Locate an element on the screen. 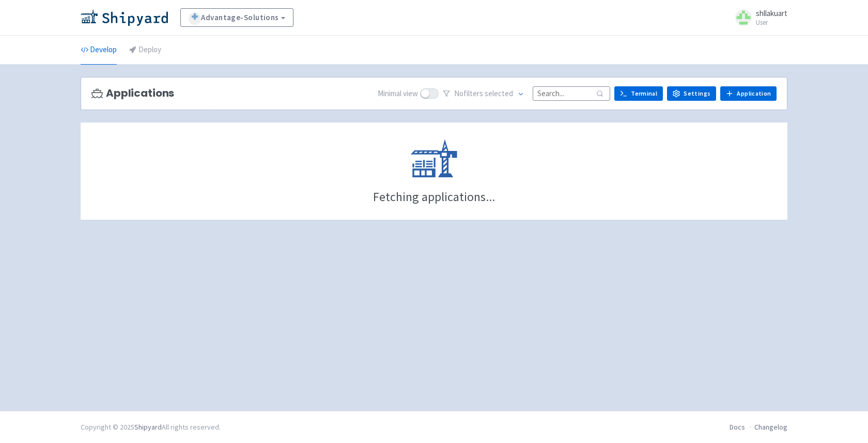 The image size is (868, 443). a: Terminal is located at coordinates (639, 94).